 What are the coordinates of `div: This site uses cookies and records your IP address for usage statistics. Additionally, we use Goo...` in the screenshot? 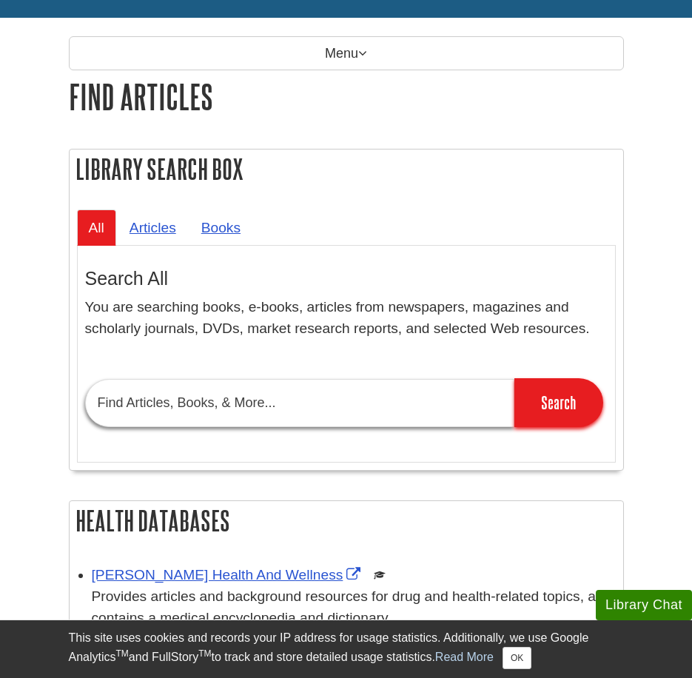 It's located at (346, 649).